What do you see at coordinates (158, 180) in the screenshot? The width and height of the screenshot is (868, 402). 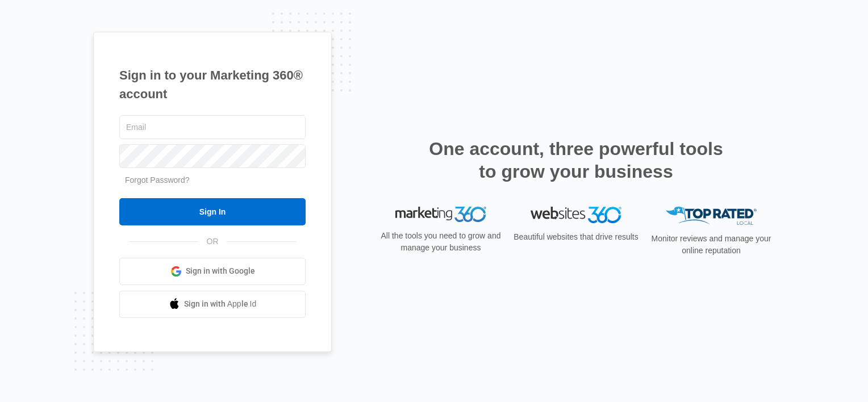 I see `a: Forgot Password?` at bounding box center [158, 180].